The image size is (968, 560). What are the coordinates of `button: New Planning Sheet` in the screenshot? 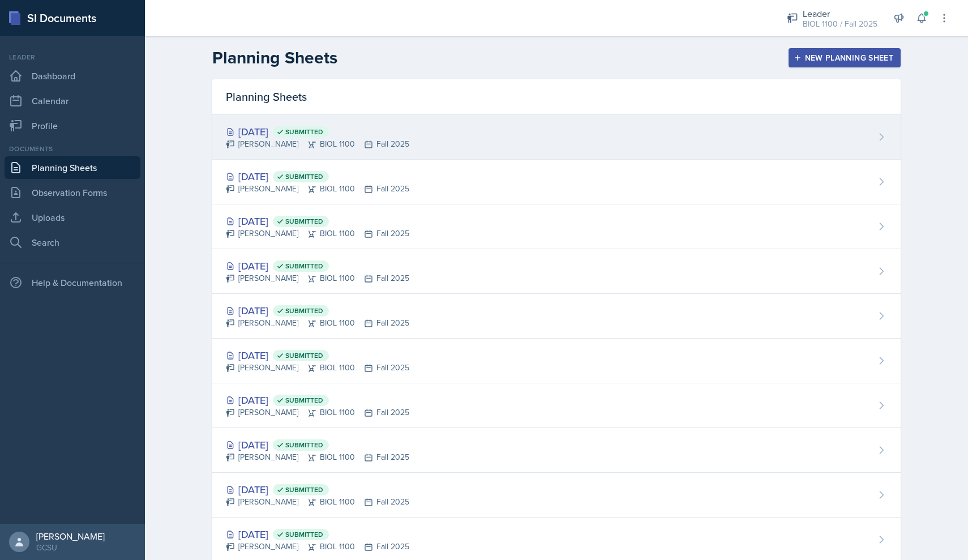 It's located at (845, 57).